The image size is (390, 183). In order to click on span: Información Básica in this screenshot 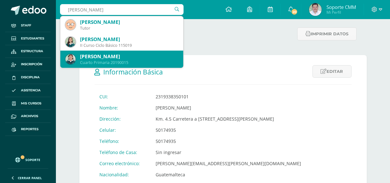, I will do `click(134, 72)`.